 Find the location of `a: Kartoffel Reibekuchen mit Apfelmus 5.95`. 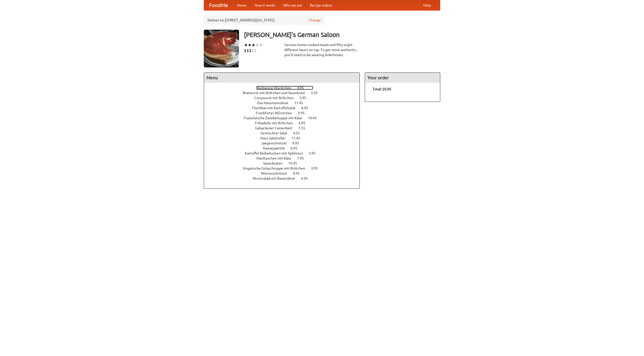

a: Kartoffel Reibekuchen mit Apfelmus 5.95 is located at coordinates (285, 153).